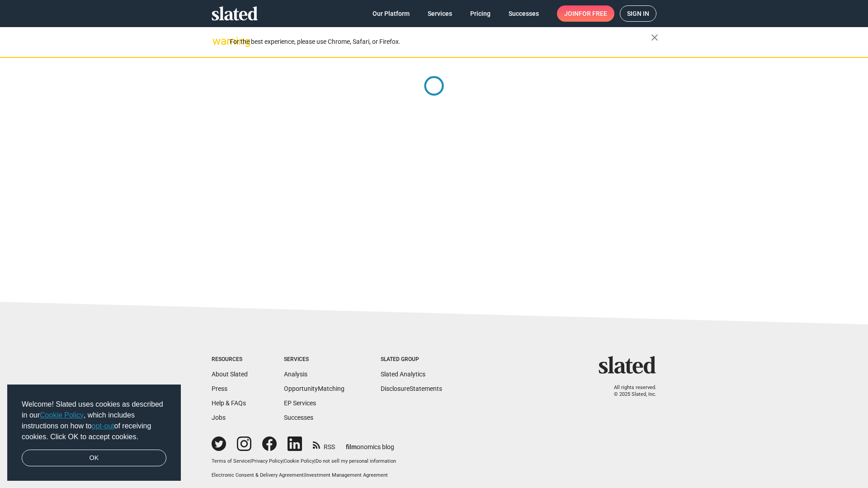  What do you see at coordinates (391, 14) in the screenshot?
I see `a: Our Platform` at bounding box center [391, 14].